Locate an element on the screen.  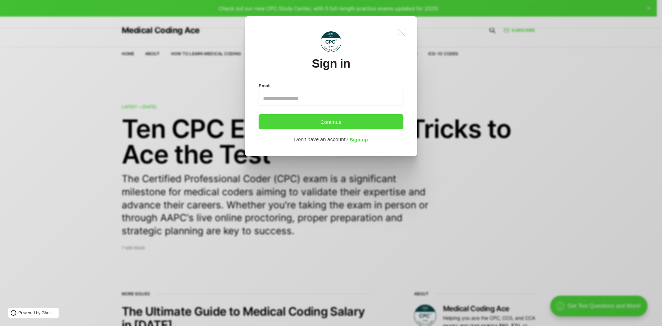
label: Email is located at coordinates (264, 86).